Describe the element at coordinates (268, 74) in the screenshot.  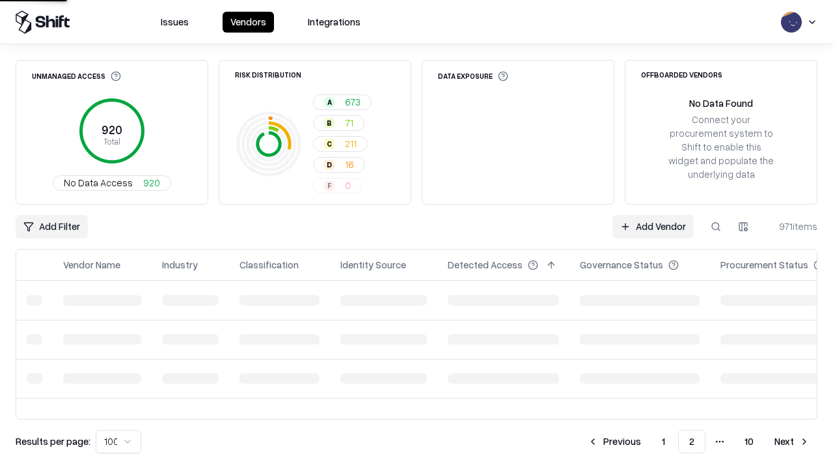
I see `div: Risk Distribution` at that location.